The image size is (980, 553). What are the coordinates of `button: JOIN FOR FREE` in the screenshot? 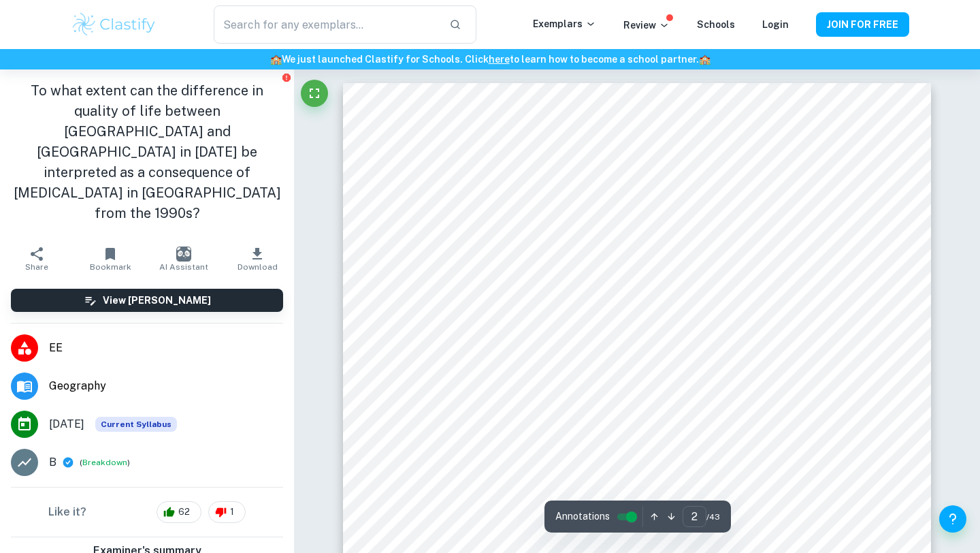 It's located at (862, 25).